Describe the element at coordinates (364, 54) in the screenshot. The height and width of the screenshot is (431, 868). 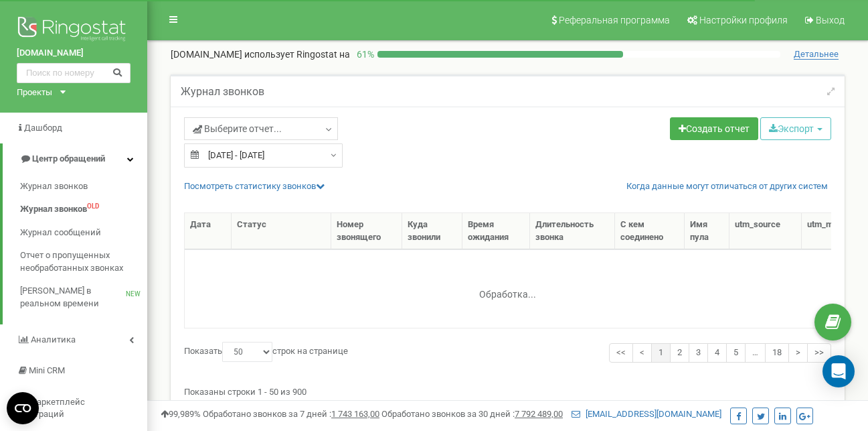
I see `p: 61 %` at that location.